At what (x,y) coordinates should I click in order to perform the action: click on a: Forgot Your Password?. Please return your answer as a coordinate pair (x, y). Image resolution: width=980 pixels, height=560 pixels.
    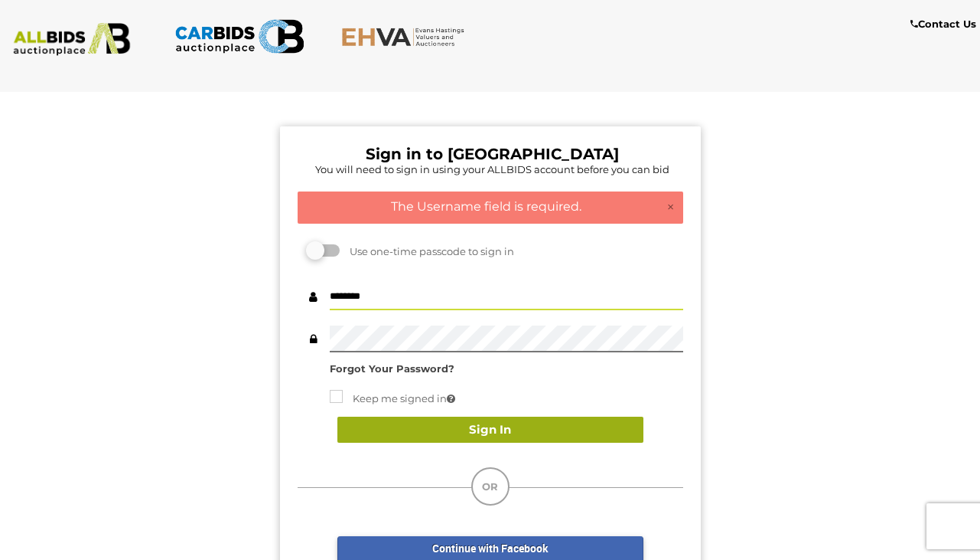
    Looking at the image, I should click on (392, 368).